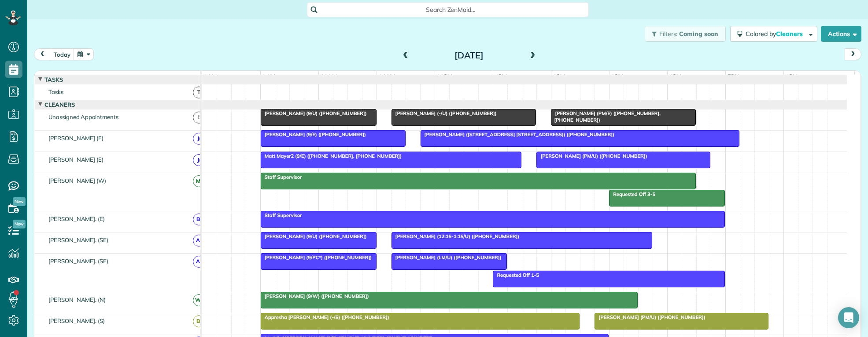 This screenshot has width=868, height=337. I want to click on span: Coming soon, so click(699, 34).